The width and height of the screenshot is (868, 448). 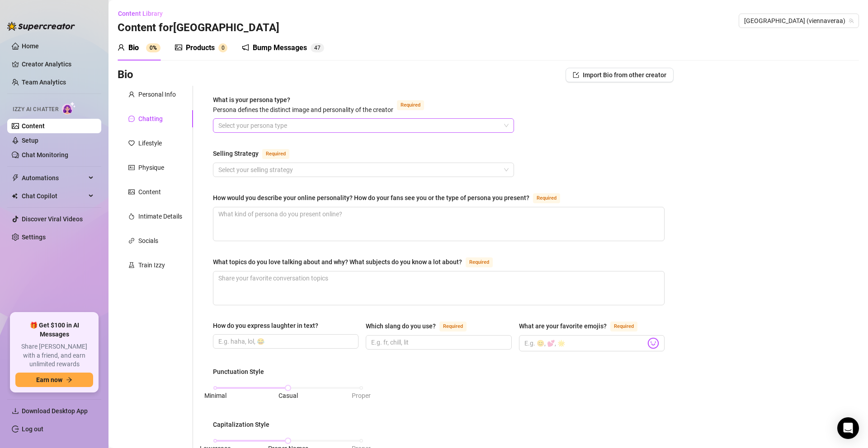 What do you see at coordinates (55, 411) in the screenshot?
I see `span: Download Desktop App` at bounding box center [55, 411].